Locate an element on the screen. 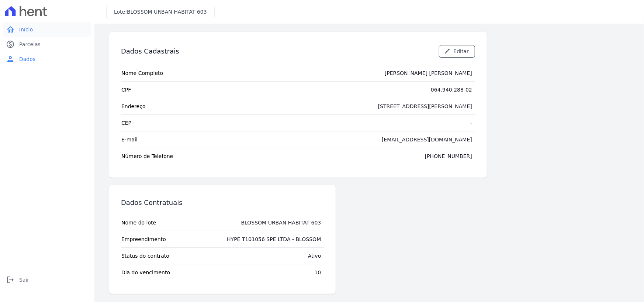  span: Parcelas is located at coordinates (30, 44).